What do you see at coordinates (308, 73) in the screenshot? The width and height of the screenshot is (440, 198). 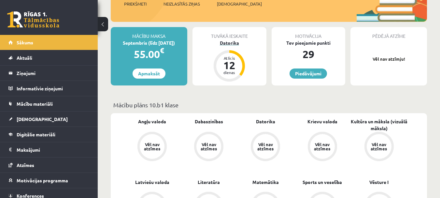 I see `a: Piedāvājumi` at bounding box center [308, 73].